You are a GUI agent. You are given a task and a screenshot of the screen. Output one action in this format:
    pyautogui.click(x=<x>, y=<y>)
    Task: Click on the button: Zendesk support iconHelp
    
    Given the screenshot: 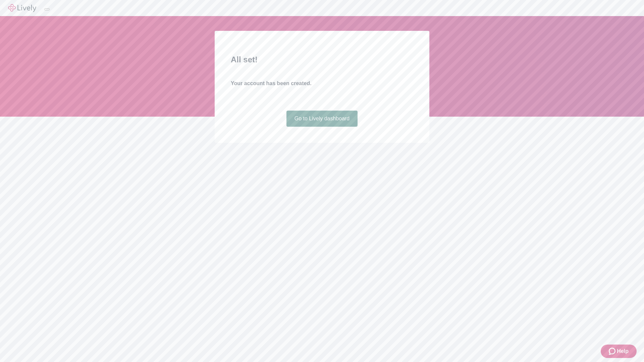 What is the action you would take?
    pyautogui.click(x=618, y=351)
    